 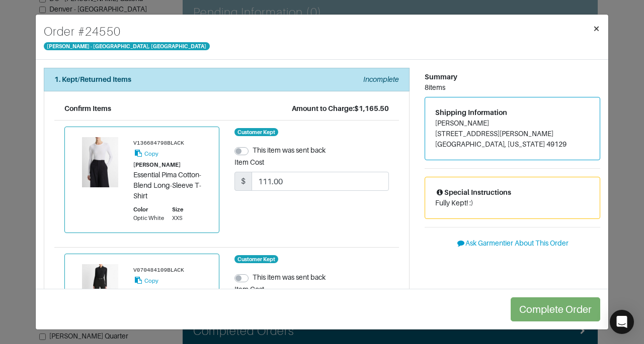 I want to click on small: V136684798BLACK, so click(x=159, y=143).